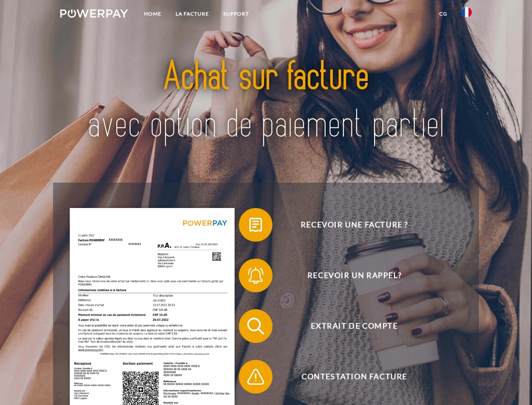 This screenshot has width=532, height=405. What do you see at coordinates (153, 14) in the screenshot?
I see `a: Home` at bounding box center [153, 14].